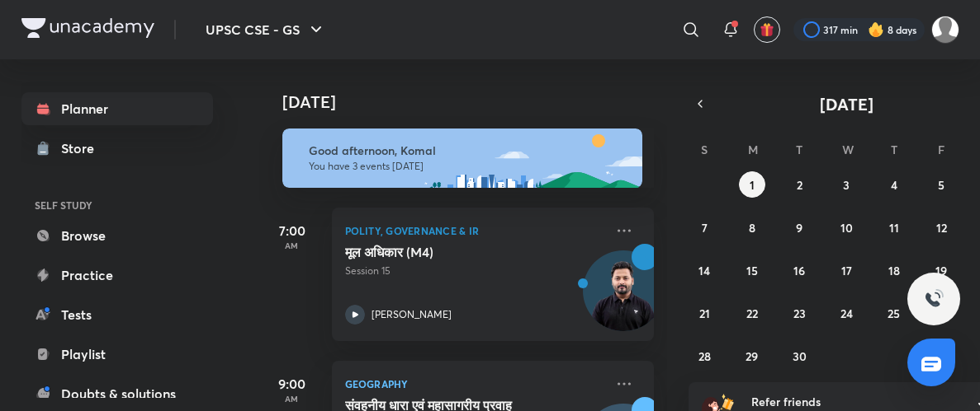  What do you see at coordinates (847, 149) in the screenshot?
I see `abbr: Wednesday` at bounding box center [847, 149].